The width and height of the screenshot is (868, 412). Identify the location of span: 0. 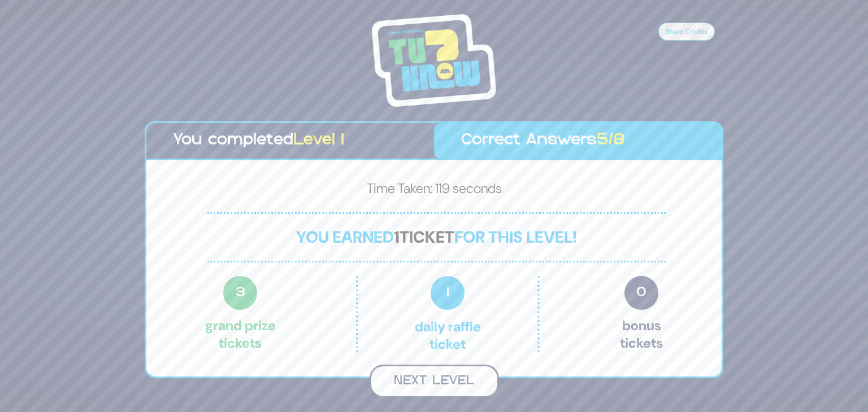
(641, 293).